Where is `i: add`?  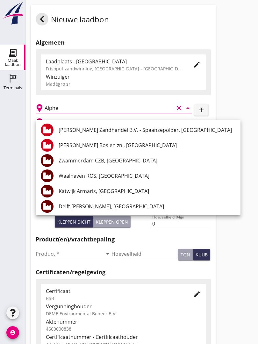 i: add is located at coordinates (201, 110).